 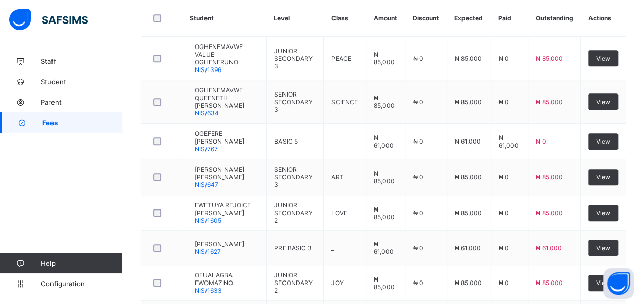 What do you see at coordinates (286, 141) in the screenshot?
I see `span: BASIC 5` at bounding box center [286, 141].